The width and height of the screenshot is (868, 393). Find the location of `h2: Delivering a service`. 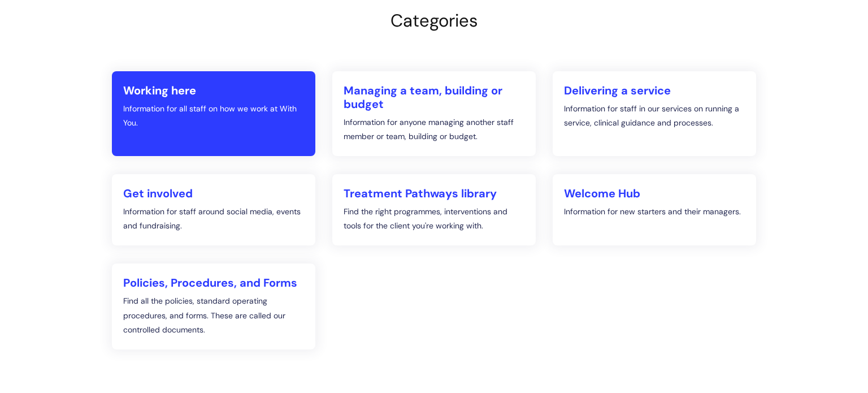

h2: Delivering a service is located at coordinates (654, 91).